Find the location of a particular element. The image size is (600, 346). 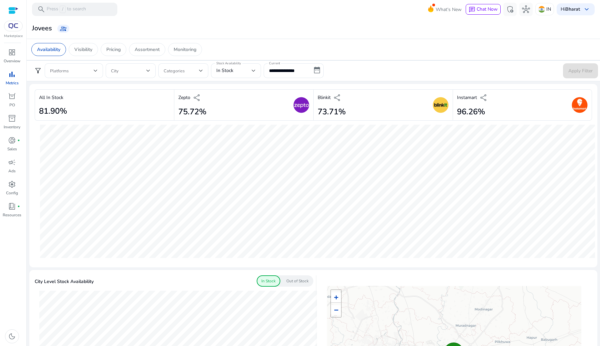

span: bar_chart is located at coordinates (12, 74).